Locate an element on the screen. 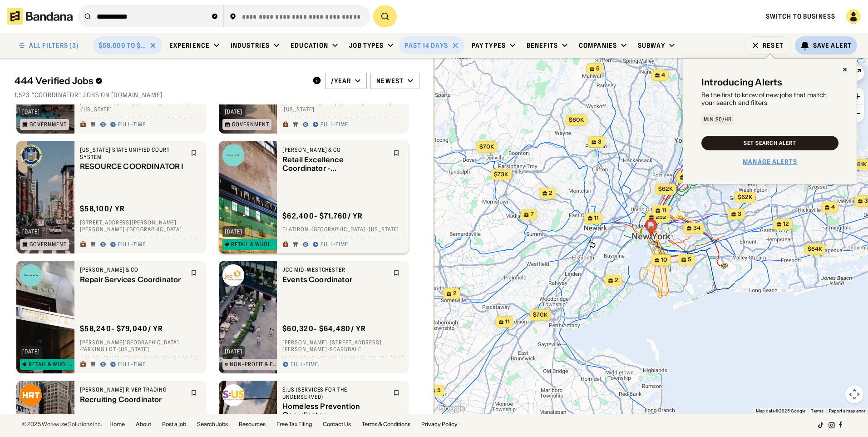 Image resolution: width=868 pixels, height=437 pixels. a: Privacy Policy is located at coordinates (440, 424).